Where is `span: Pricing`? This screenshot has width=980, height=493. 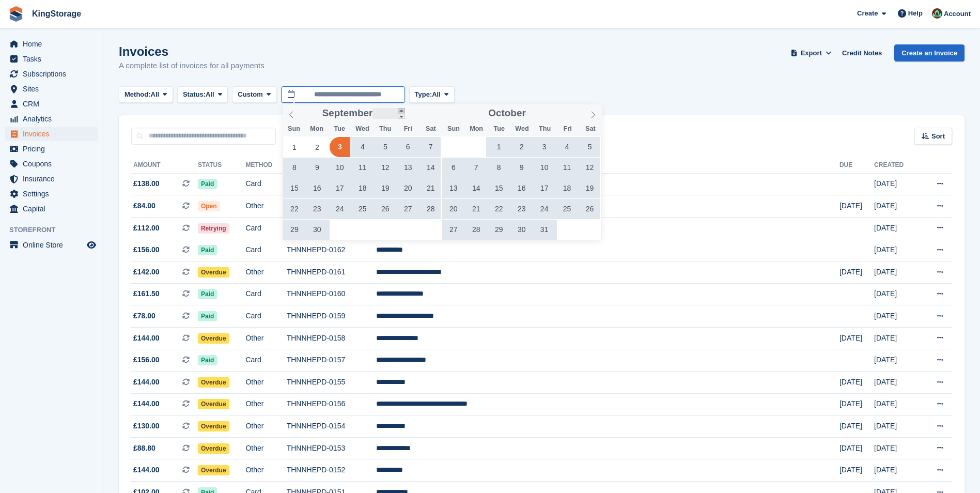
span: Pricing is located at coordinates (54, 149).